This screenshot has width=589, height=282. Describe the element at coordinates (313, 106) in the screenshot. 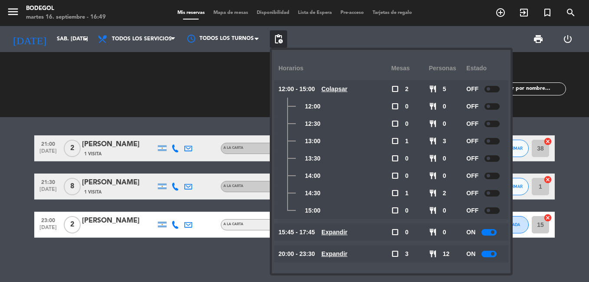

I see `span: 12:00` at that location.